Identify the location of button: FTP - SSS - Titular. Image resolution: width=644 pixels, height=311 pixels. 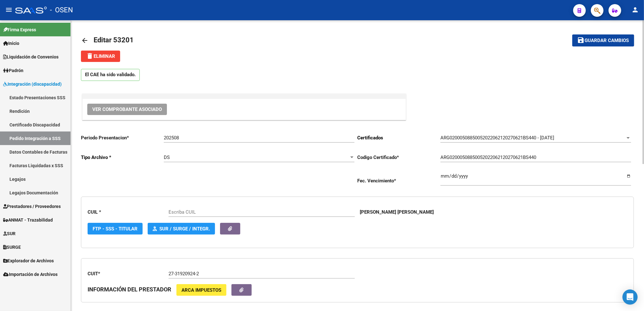
(115, 229).